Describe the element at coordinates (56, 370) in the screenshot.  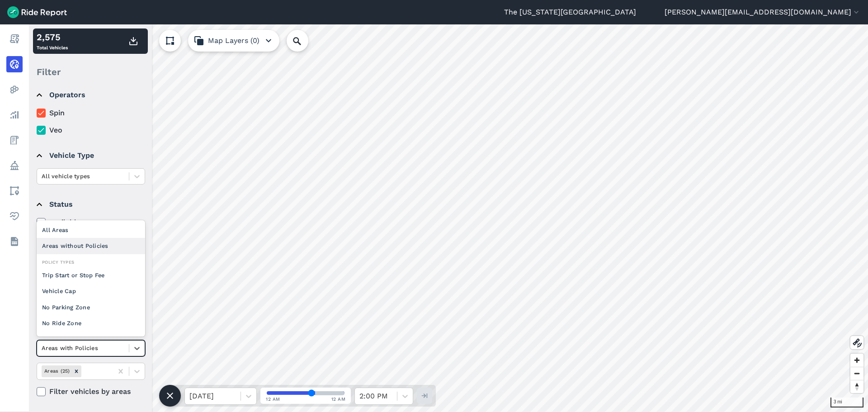
I see `div: Areas (25)` at that location.